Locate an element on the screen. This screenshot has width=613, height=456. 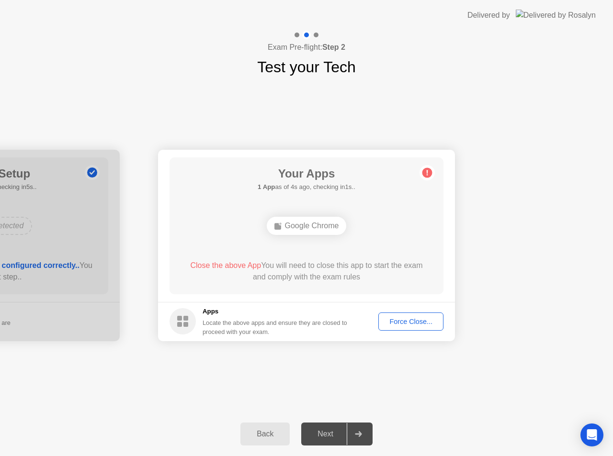
div: Locate the above apps and ensure they are closed to proceed with your exam. is located at coordinates (275, 327).